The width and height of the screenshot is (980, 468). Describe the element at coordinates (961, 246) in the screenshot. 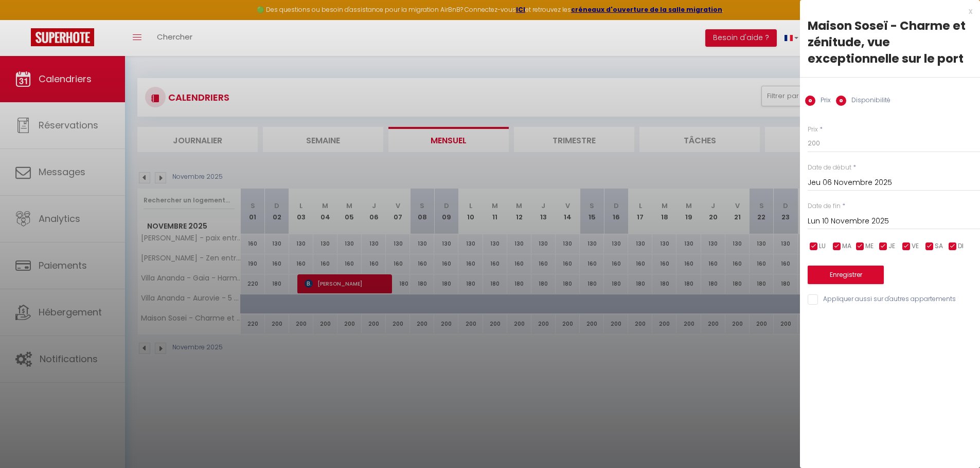

I see `span: DI` at that location.